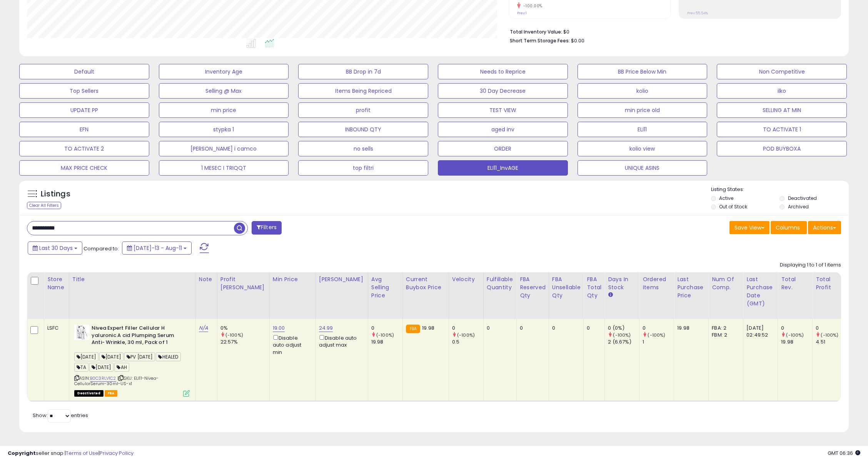 The image size is (868, 461). What do you see at coordinates (84, 149) in the screenshot?
I see `button: TO ACTIVATE 2` at bounding box center [84, 149].